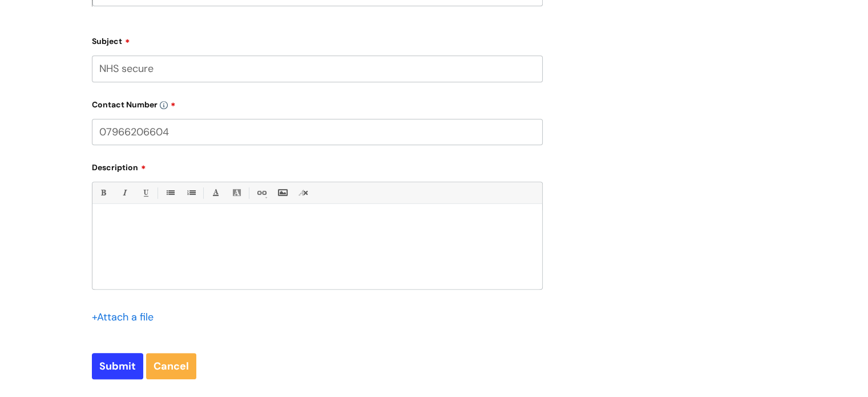 This screenshot has height=397, width=868. I want to click on label: Subject, so click(317, 40).